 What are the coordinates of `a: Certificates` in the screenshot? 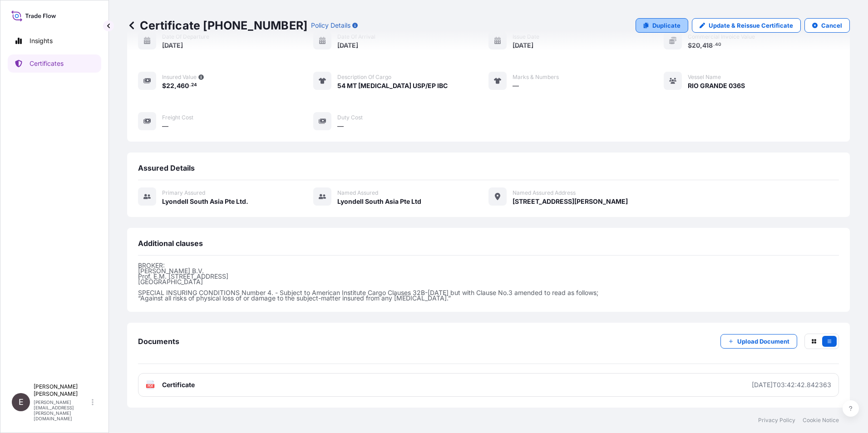 It's located at (55, 64).